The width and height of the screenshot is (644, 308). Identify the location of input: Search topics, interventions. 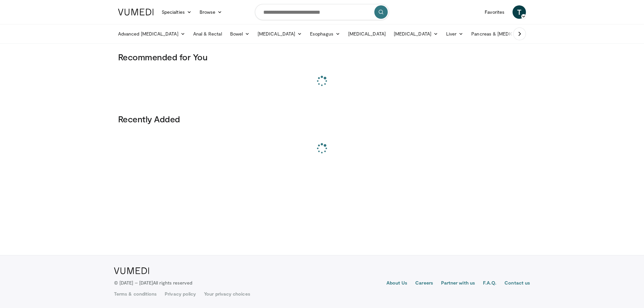
(322, 12).